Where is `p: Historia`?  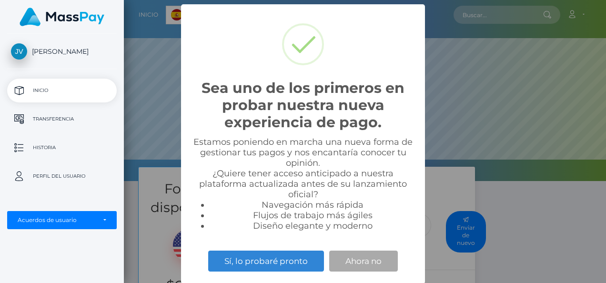 p: Historia is located at coordinates (62, 148).